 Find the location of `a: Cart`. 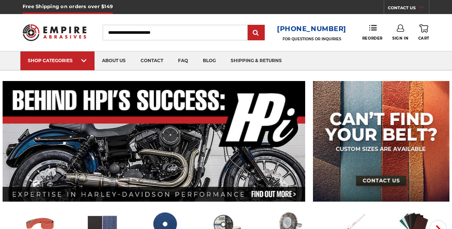

a: Cart is located at coordinates (423, 33).